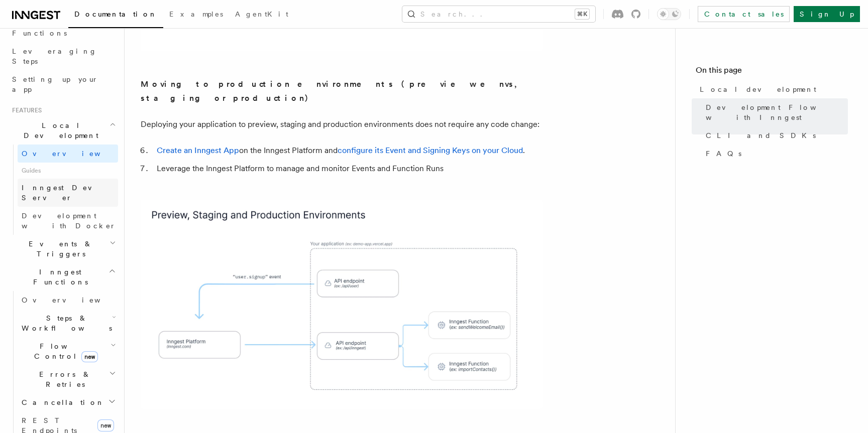  I want to click on p: Deploying your application to preview, staging and production environments does not require any c..., so click(342, 124).